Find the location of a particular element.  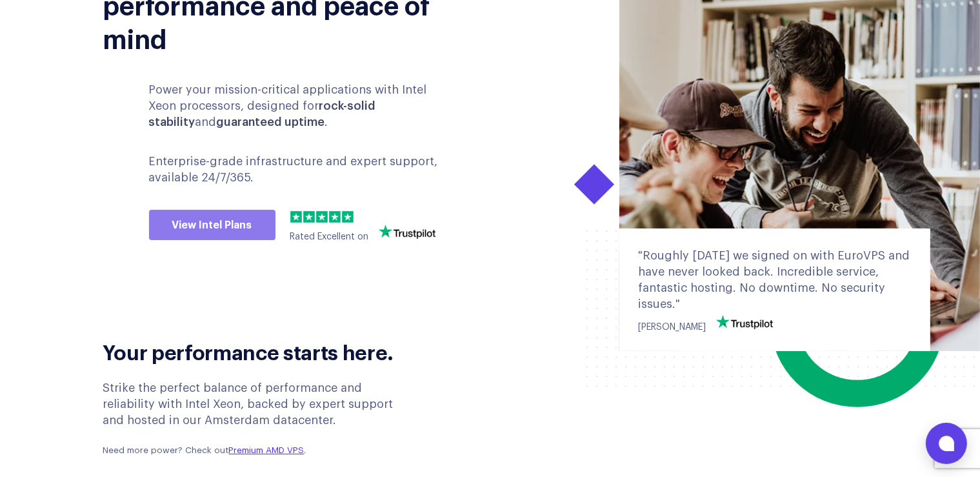

p: Power your mission-critical applications with Intel Xeon processors, designed for and . is located at coordinates (302, 106).